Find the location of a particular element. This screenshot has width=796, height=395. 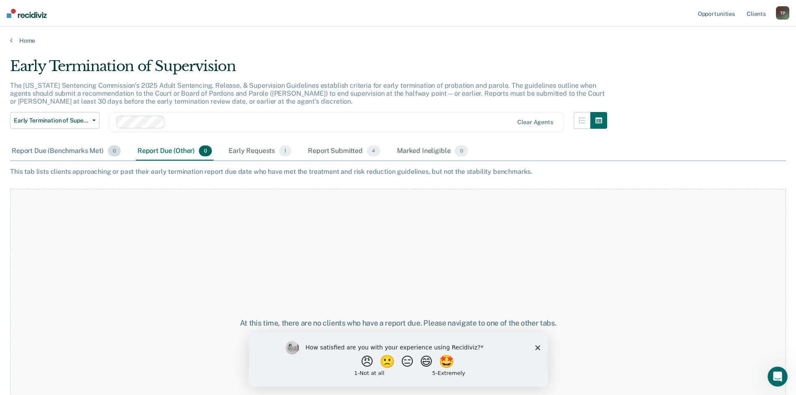

div: Early Termination of Supervision is located at coordinates (308, 69).